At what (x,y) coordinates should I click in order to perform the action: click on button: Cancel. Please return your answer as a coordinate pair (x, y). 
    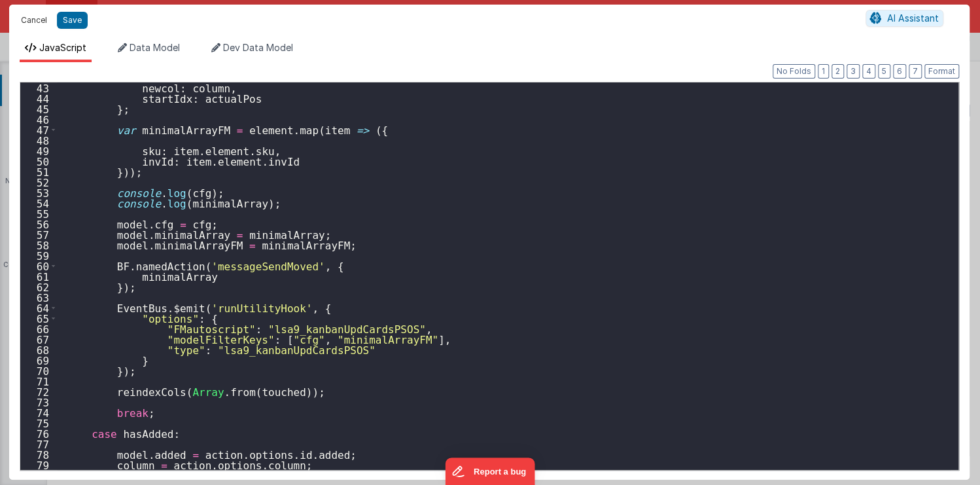
    Looking at the image, I should click on (34, 20).